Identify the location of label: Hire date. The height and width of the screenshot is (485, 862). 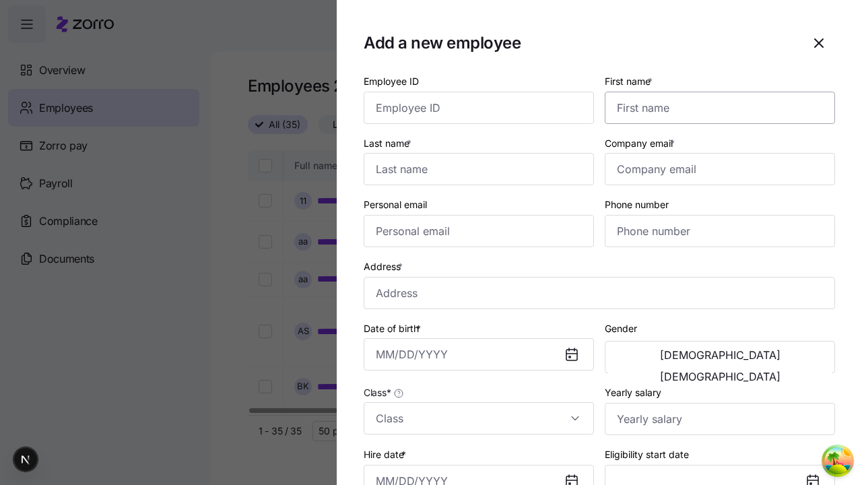
(386, 454).